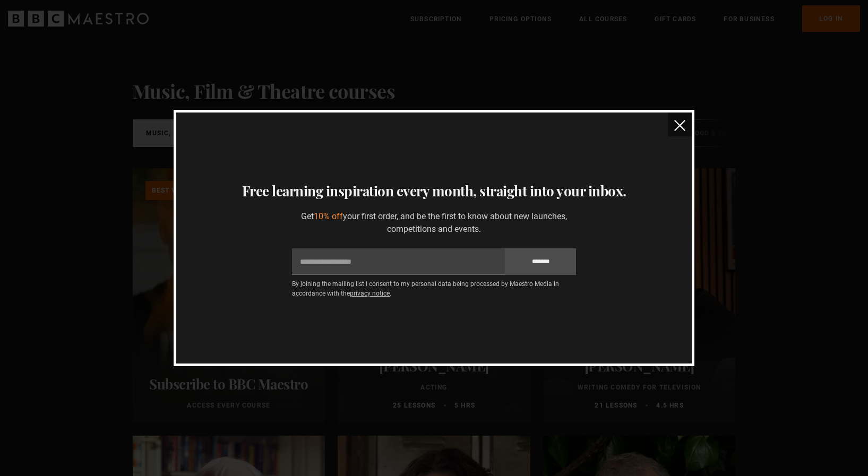 The image size is (868, 476). What do you see at coordinates (434, 289) in the screenshot?
I see `p: By joining the mailing list I consent to my personal data being processed by Maestro Media in acc...` at bounding box center [434, 289].